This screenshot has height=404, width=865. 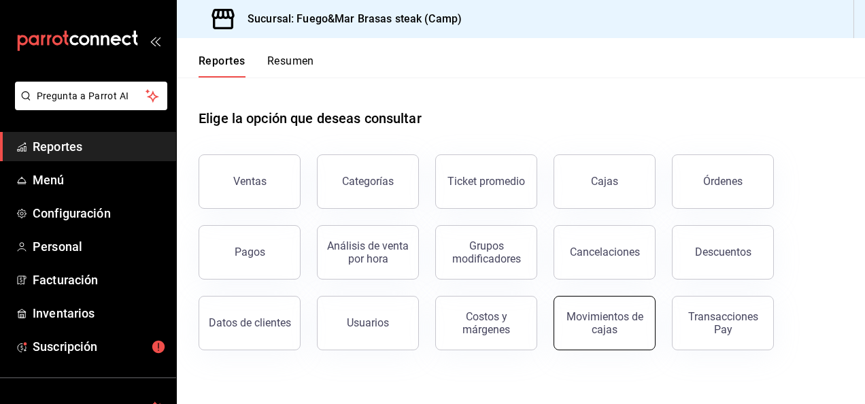 What do you see at coordinates (368, 322) in the screenshot?
I see `div: Usuarios` at bounding box center [368, 322].